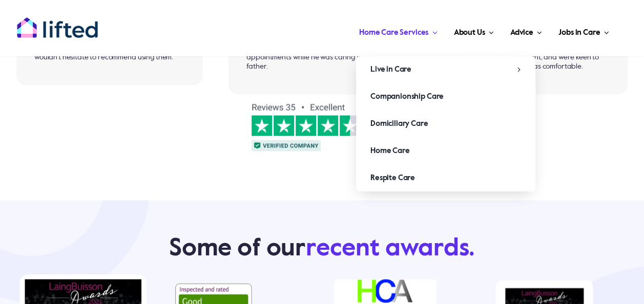 This screenshot has width=644, height=304. I want to click on a: Advice, so click(526, 31).